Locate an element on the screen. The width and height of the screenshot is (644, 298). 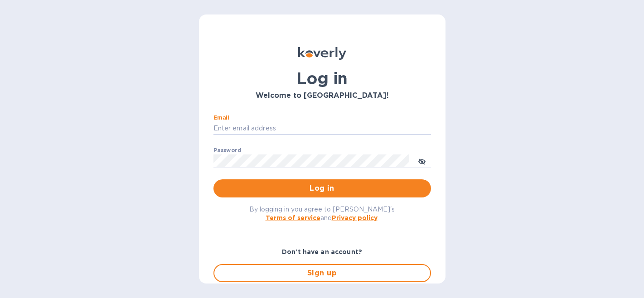
b: Don't have an account? is located at coordinates (322, 252).